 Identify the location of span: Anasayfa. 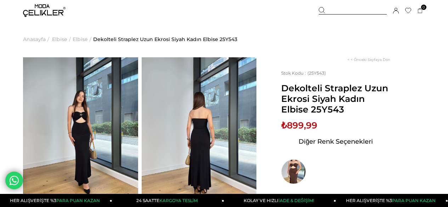
(34, 39).